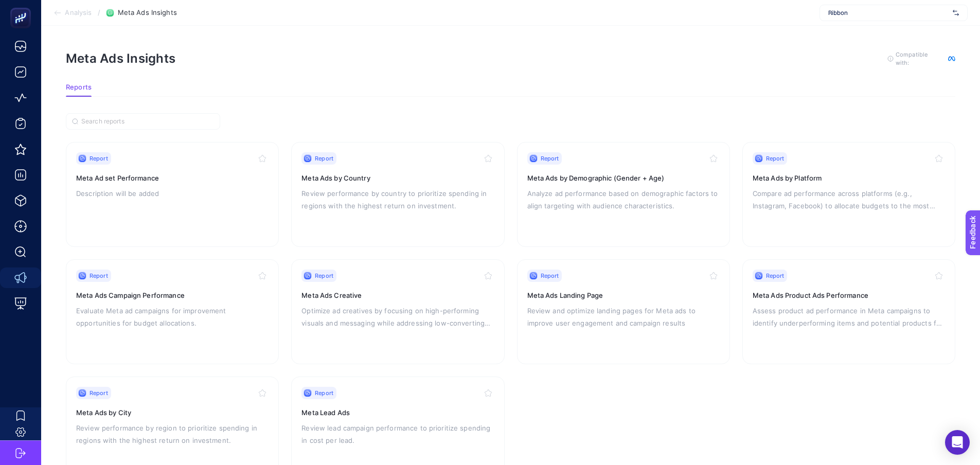 The height and width of the screenshot is (465, 980). What do you see at coordinates (397, 178) in the screenshot?
I see `h3: Meta Ads by Country` at bounding box center [397, 178].